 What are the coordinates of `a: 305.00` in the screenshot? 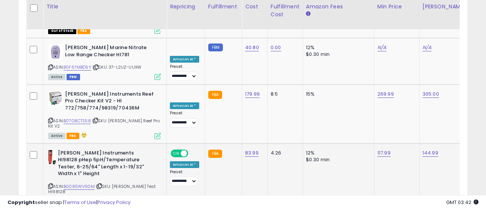 It's located at (431, 94).